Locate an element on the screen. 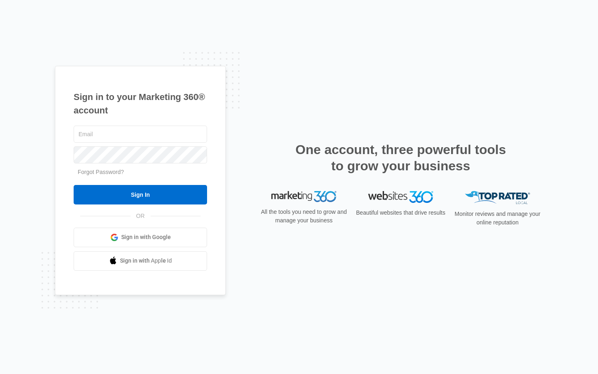 This screenshot has width=598, height=374. h1: Sign in to your Marketing 360® account is located at coordinates (140, 104).